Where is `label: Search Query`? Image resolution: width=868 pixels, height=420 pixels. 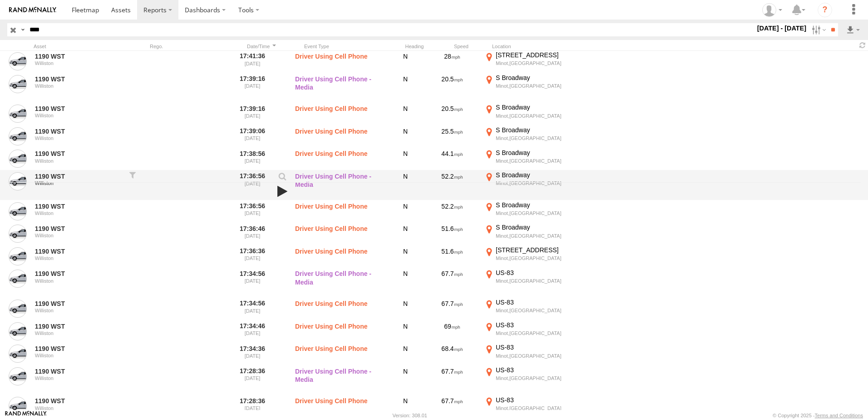 label: Search Query is located at coordinates (22, 29).